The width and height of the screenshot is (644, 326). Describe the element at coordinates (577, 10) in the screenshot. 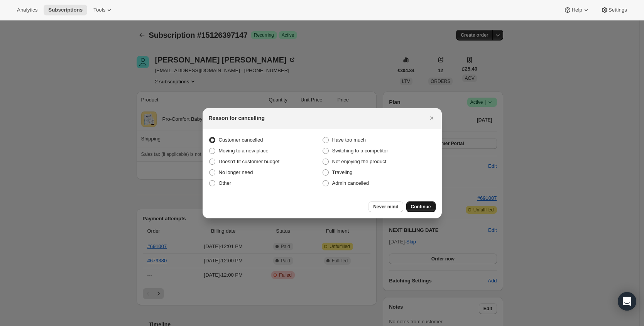

I see `button: Help` at that location.